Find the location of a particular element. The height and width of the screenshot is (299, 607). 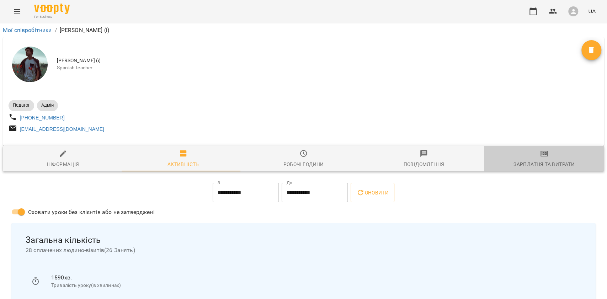

button: Видалити is located at coordinates (592, 50).